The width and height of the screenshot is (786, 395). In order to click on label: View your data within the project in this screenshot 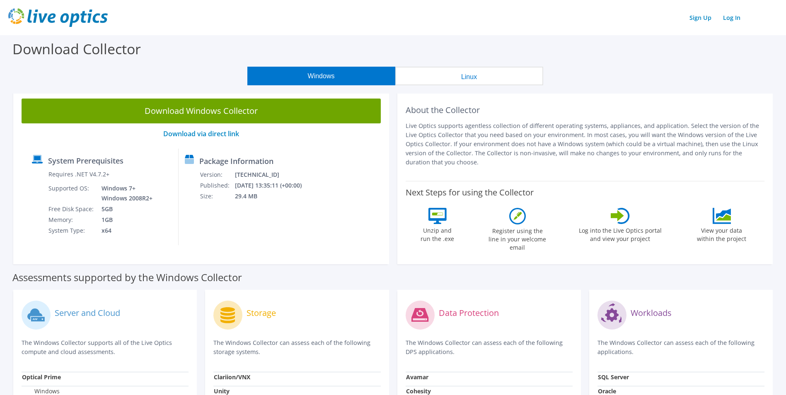, I will do `click(722, 234)`.